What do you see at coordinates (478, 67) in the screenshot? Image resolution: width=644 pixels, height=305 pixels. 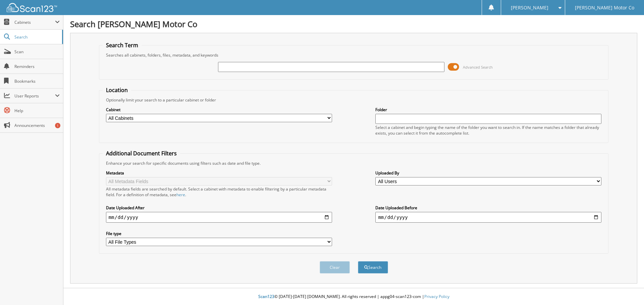 I see `span: Advanced Search` at bounding box center [478, 67].